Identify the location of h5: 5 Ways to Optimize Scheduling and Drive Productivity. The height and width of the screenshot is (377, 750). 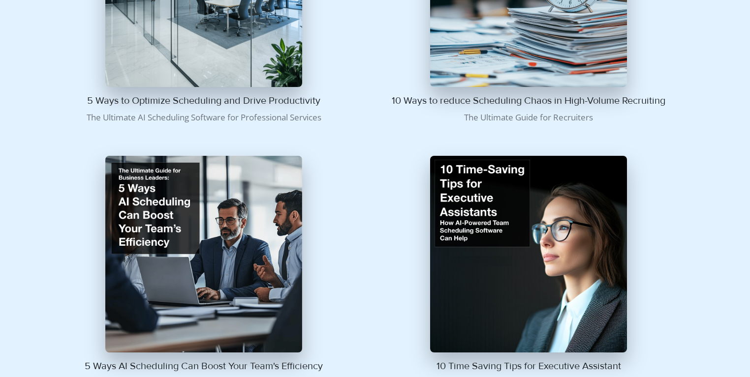
(204, 97).